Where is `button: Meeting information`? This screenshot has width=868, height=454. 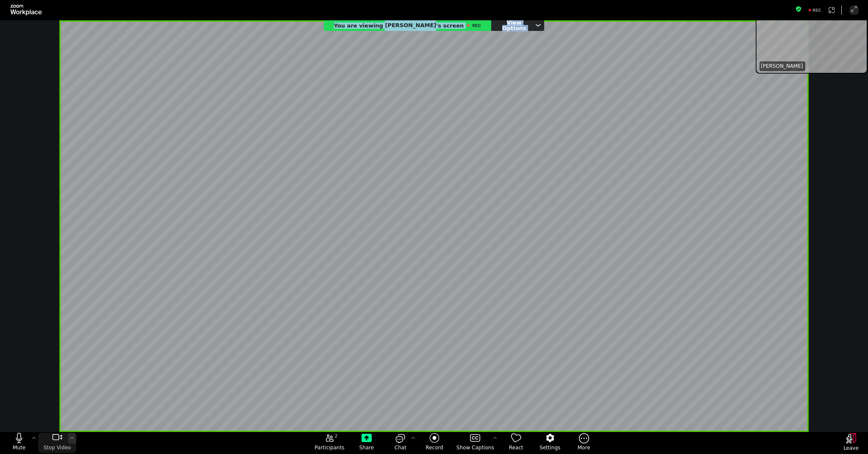 button: Meeting information is located at coordinates (798, 10).